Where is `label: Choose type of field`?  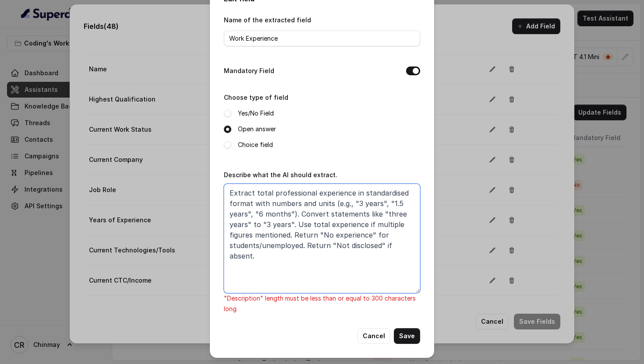 label: Choose type of field is located at coordinates (256, 97).